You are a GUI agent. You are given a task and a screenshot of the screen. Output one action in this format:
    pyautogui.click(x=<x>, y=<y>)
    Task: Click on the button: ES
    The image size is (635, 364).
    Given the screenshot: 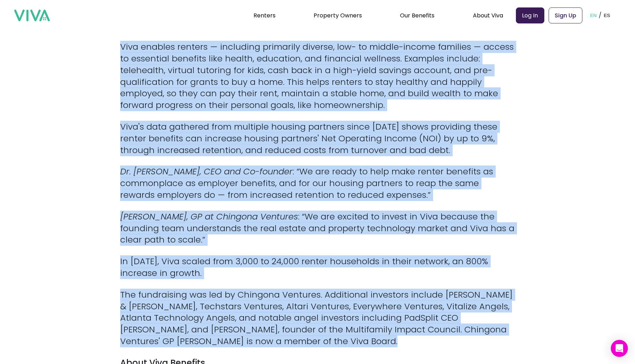 What is the action you would take?
    pyautogui.click(x=607, y=16)
    